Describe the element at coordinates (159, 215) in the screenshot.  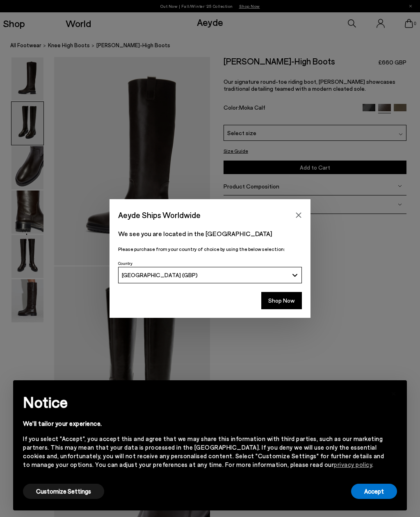
I see `span: Aeyde Ships Worldwide` at that location.